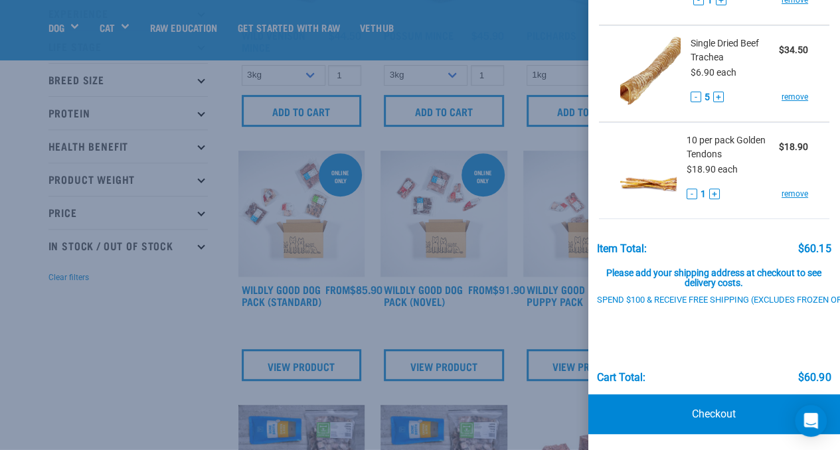 The height and width of the screenshot is (450, 840). I want to click on div: $60.15, so click(814, 249).